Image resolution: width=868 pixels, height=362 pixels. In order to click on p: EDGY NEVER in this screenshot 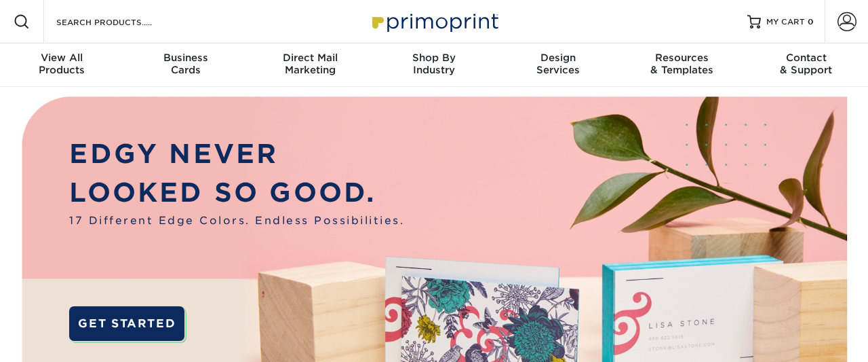, I will do `click(237, 154)`.